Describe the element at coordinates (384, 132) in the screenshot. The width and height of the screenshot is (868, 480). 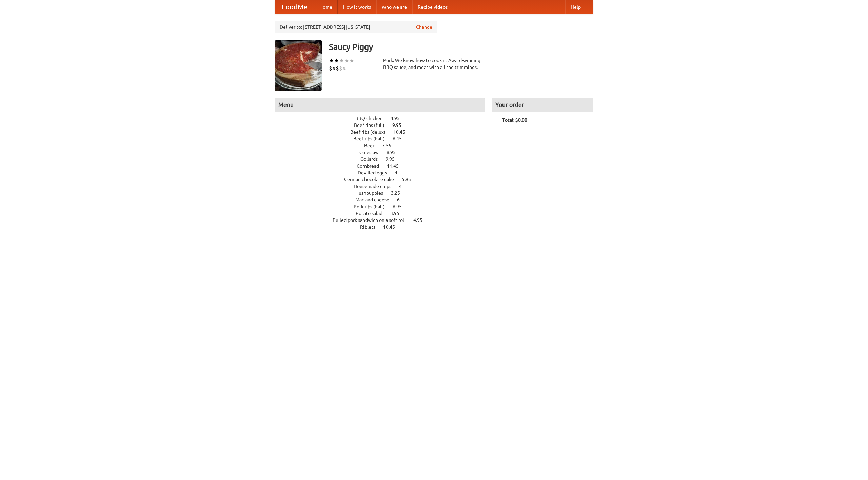
I see `a: Beef ribs (delux) 10.45` at that location.